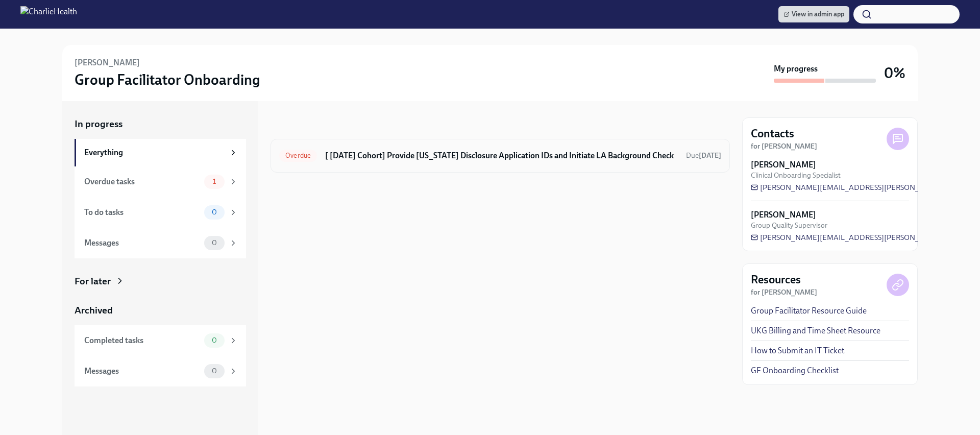  What do you see at coordinates (160, 341) in the screenshot?
I see `a: Completed tasks0` at bounding box center [160, 341].